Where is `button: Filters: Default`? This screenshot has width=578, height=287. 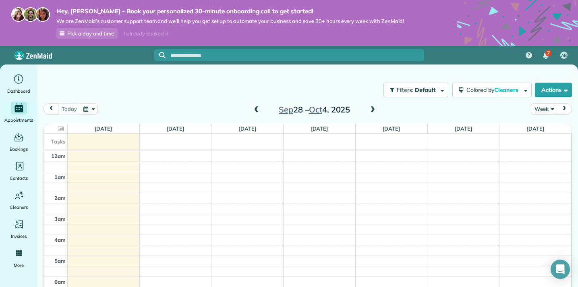 button: Filters: Default is located at coordinates (416, 90).